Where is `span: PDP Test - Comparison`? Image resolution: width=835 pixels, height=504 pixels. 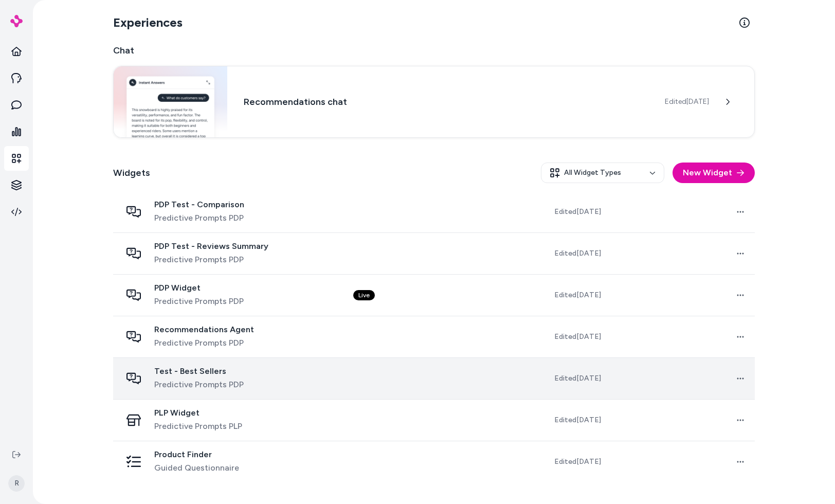 span: PDP Test - Comparison is located at coordinates (199, 205).